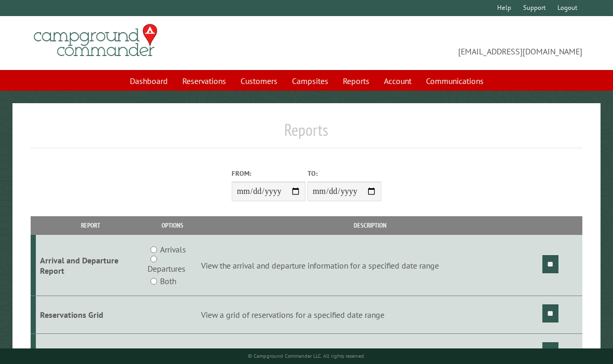 The image size is (613, 364). What do you see at coordinates (370, 315) in the screenshot?
I see `td: View a grid of reservations for a specified date range` at bounding box center [370, 315].